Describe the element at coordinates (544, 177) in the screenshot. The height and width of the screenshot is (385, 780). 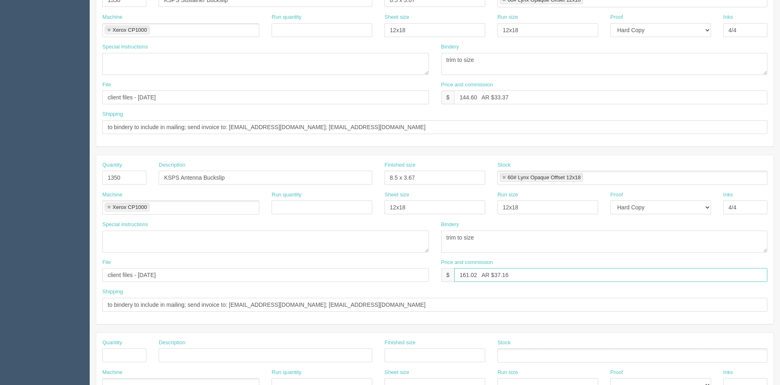
I see `div: 60# Lynx Opaque Offset 12x18` at that location.